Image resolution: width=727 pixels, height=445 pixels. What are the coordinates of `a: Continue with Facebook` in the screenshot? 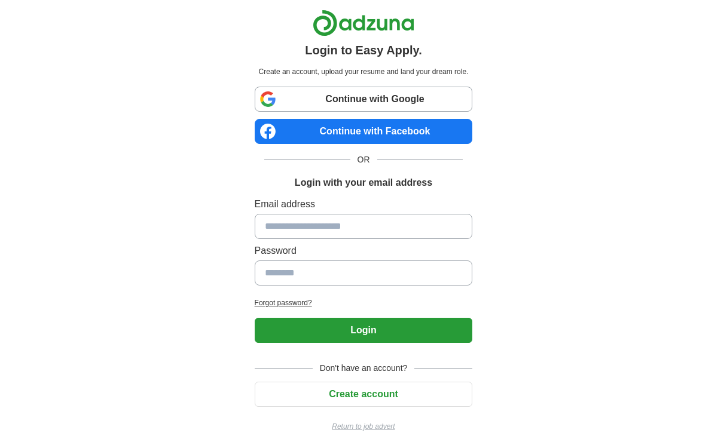 It's located at (363, 131).